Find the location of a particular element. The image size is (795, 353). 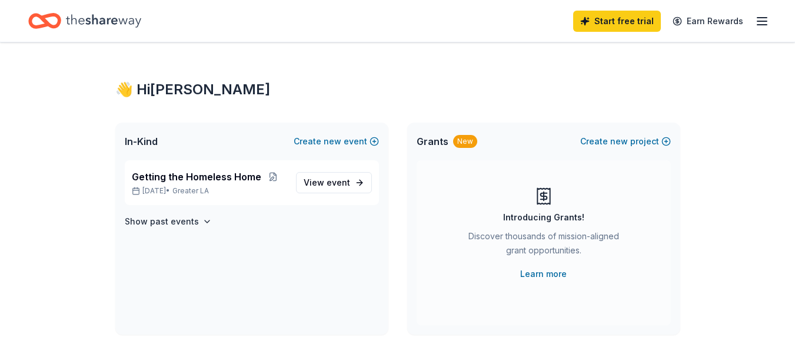

span: event is located at coordinates (339, 182).